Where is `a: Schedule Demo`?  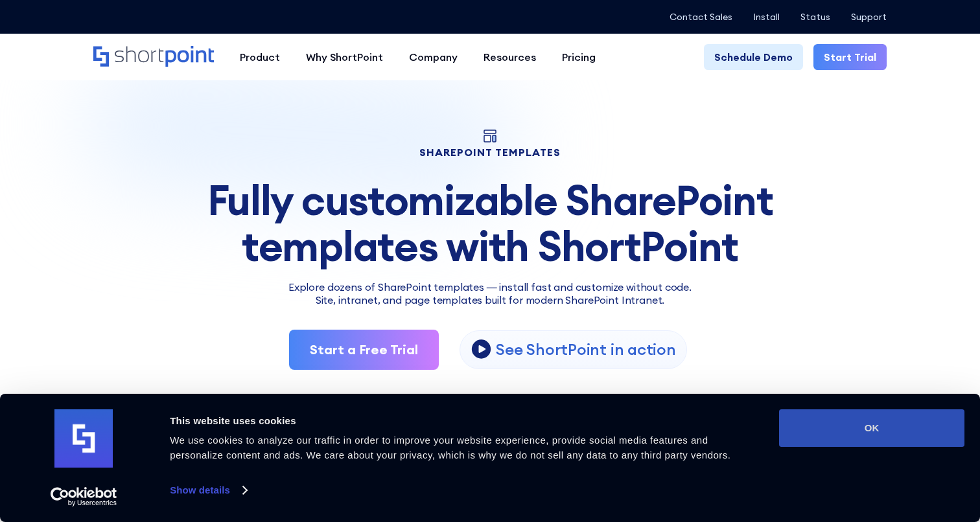 a: Schedule Demo is located at coordinates (753, 57).